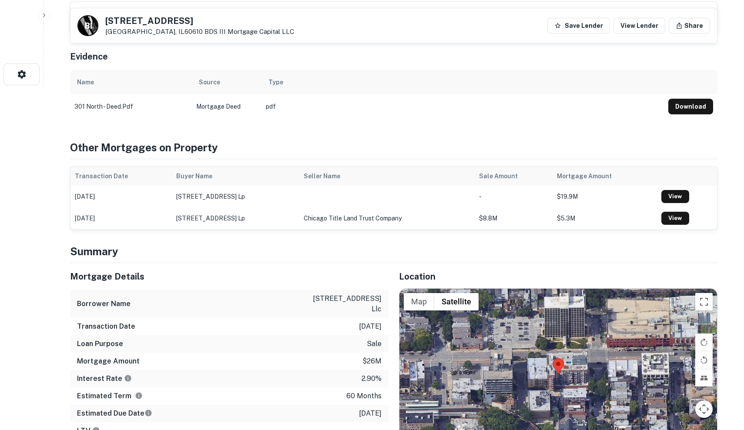 This screenshot has width=744, height=430. What do you see at coordinates (104, 304) in the screenshot?
I see `h6: Borrower Name` at bounding box center [104, 304].